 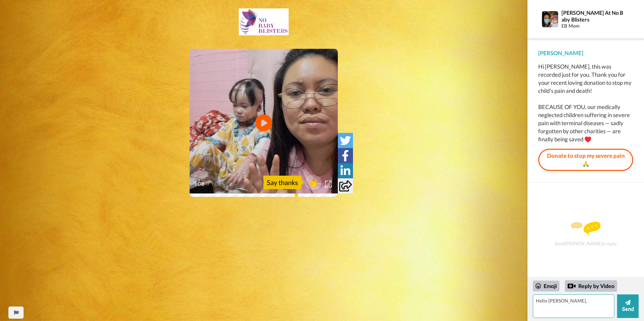 I want to click on div: CC, so click(x=329, y=56).